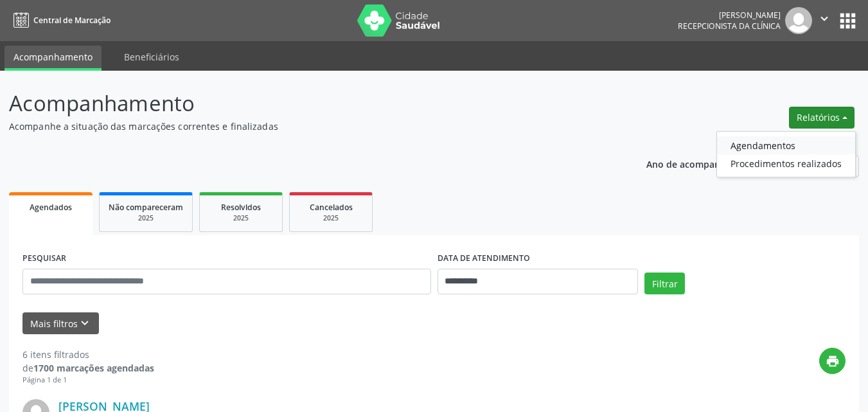 This screenshot has height=412, width=868. Describe the element at coordinates (786, 163) in the screenshot. I see `a: Procedimentos realizados` at that location.